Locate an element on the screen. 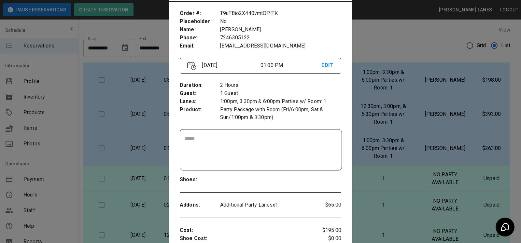 The height and width of the screenshot is (243, 521). p: Additional Party Lanes x 1 is located at coordinates (267, 205).